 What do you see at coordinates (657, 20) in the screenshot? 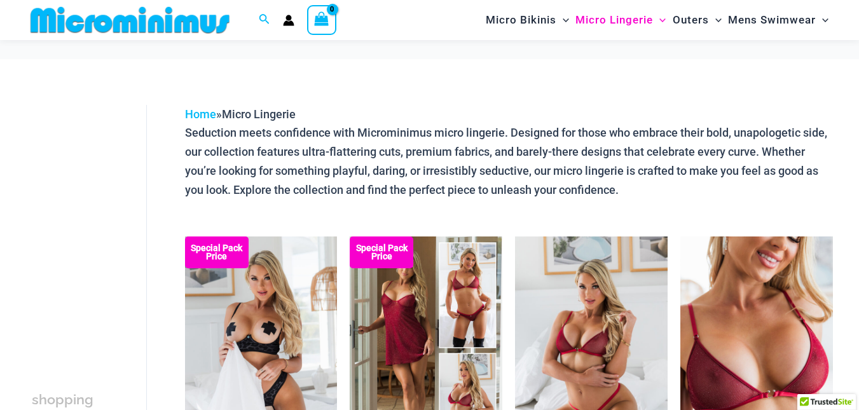
I see `nav: Site Navigation` at bounding box center [657, 20].